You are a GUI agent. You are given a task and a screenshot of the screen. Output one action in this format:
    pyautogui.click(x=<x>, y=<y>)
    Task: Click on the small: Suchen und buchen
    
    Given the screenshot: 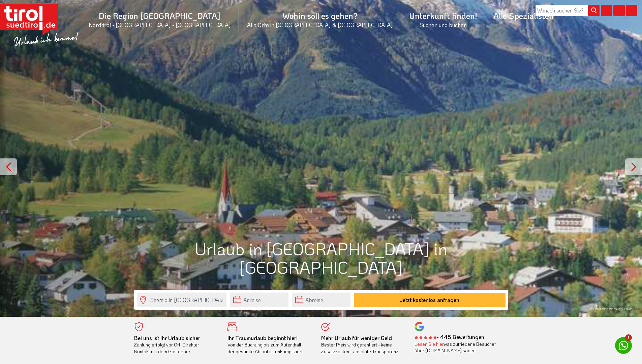 What is the action you would take?
    pyautogui.click(x=443, y=24)
    